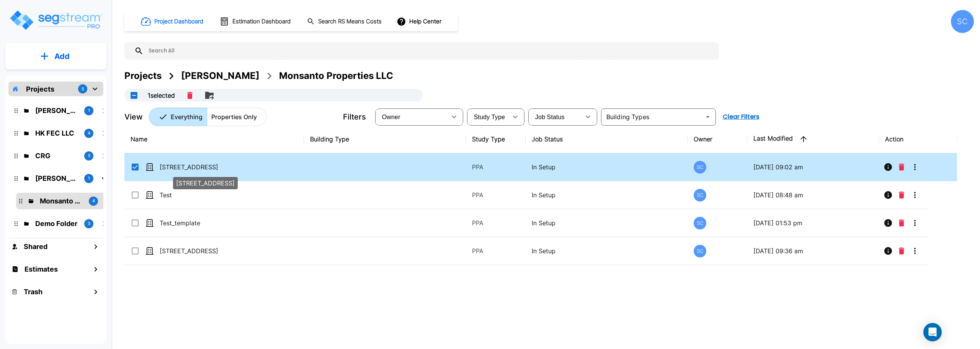 The height and width of the screenshot is (349, 980). Describe the element at coordinates (56, 178) in the screenshot. I see `p: Brandon Monsanto` at that location.